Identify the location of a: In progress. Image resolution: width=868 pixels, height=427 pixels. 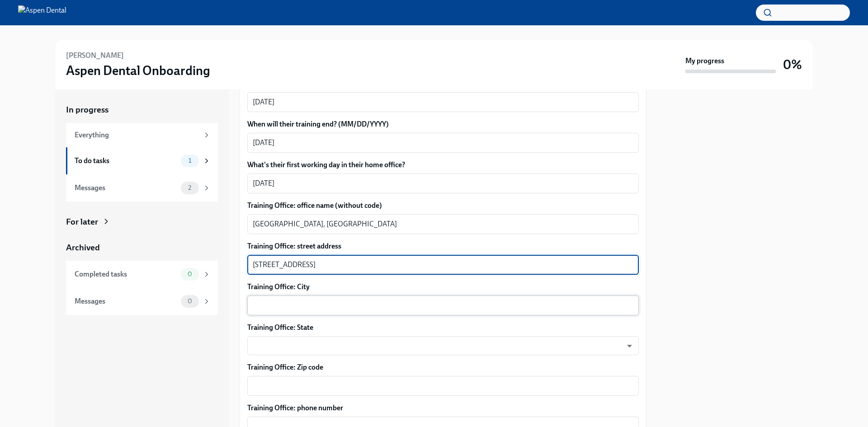
(142, 110).